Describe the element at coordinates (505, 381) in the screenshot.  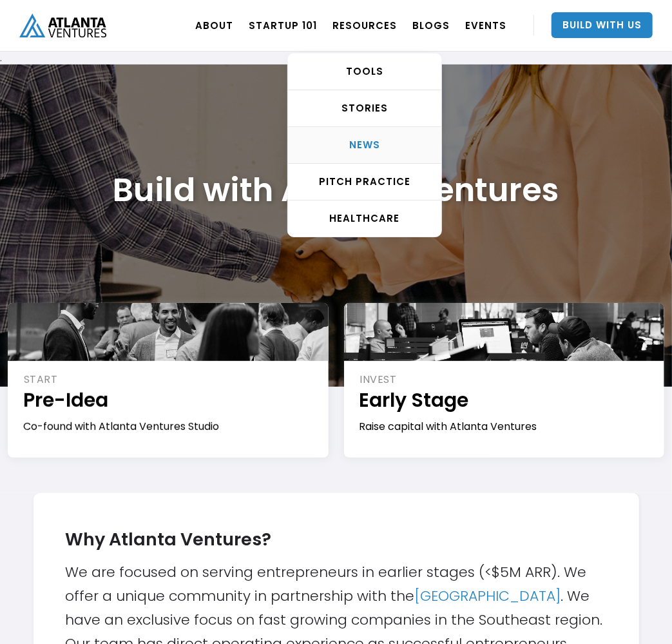
I see `a: INVESTEarly StageRaise capital with Atlanta Ventures` at that location.